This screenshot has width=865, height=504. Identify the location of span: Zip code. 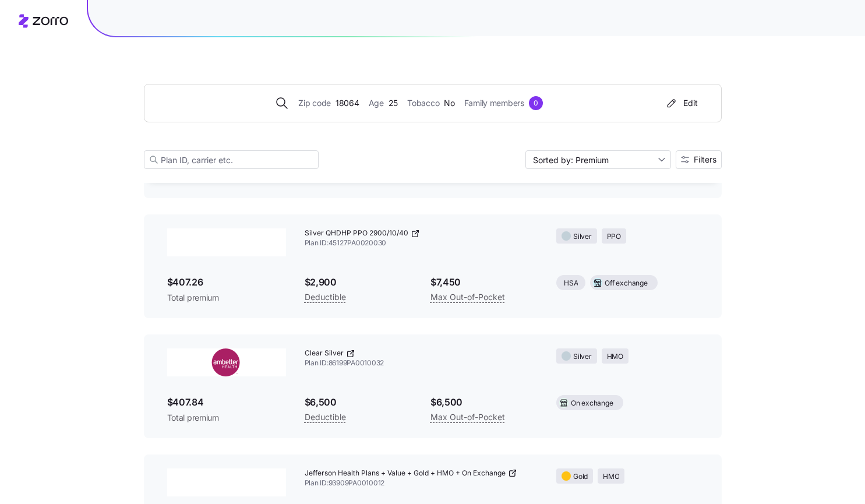
(315, 103).